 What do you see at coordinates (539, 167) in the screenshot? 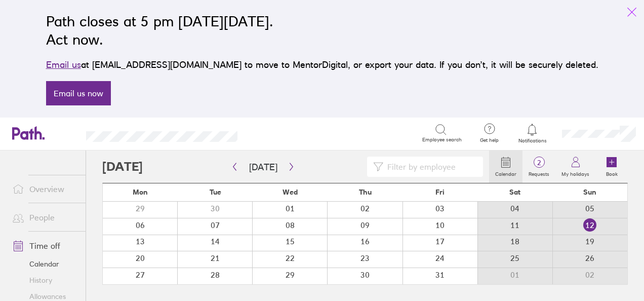
I see `a: 2Requests` at bounding box center [539, 167].